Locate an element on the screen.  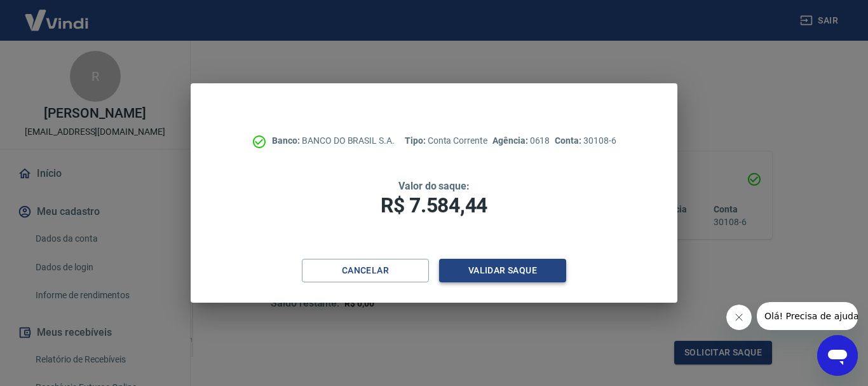
p: BANCO DO BRASIL S.A. is located at coordinates (333, 141).